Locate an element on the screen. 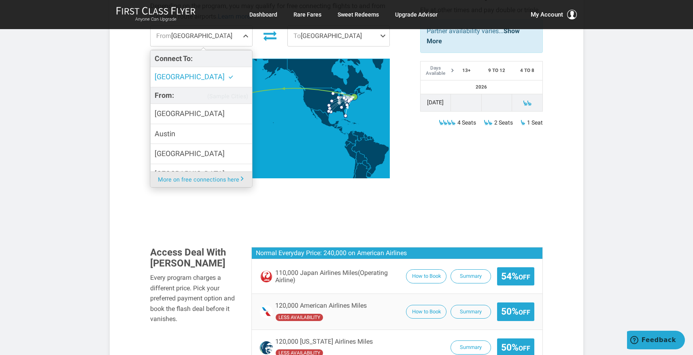 This screenshot has width=693, height=355. path: El Salvador is located at coordinates (337, 128).